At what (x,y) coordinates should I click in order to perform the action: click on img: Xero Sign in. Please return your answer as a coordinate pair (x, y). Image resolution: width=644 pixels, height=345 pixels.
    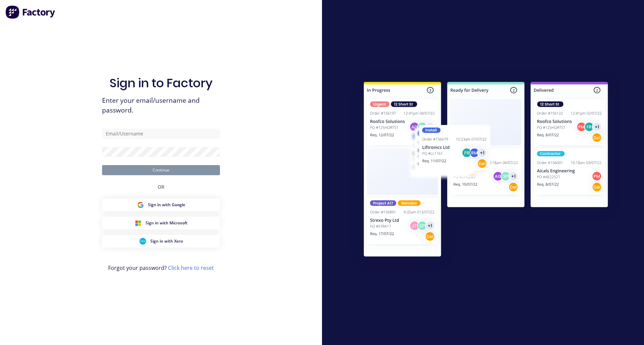
    Looking at the image, I should click on (143, 241).